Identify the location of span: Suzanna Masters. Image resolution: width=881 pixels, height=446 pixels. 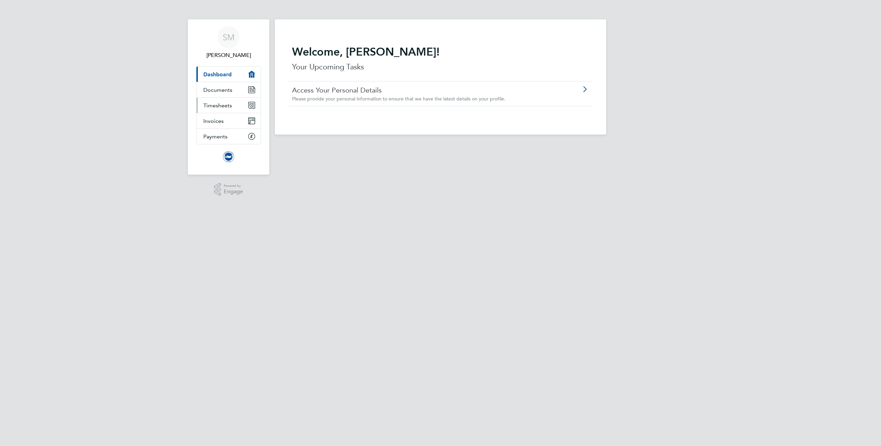
(229, 55).